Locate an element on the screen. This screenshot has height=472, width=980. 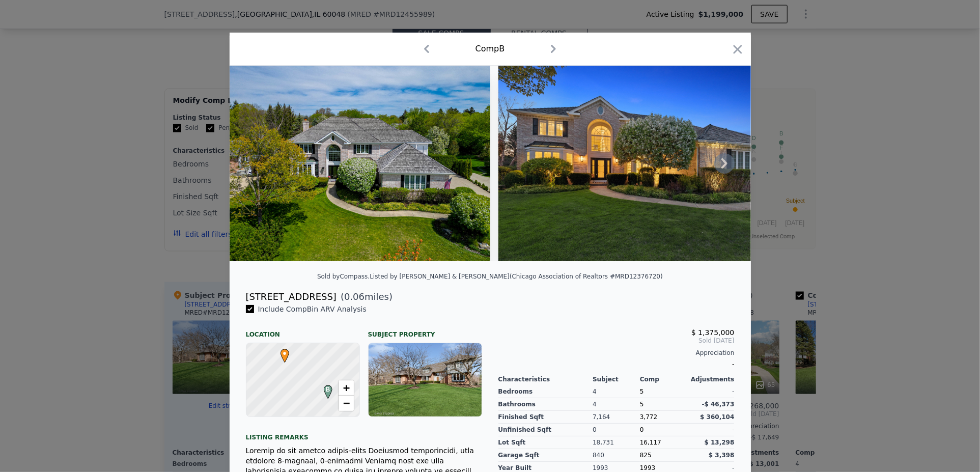
div: Lot Sqft is located at coordinates (546, 442).